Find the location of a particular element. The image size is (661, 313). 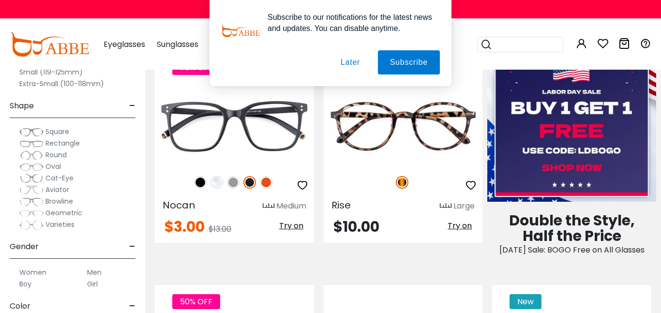

div: Medium is located at coordinates (291, 206).